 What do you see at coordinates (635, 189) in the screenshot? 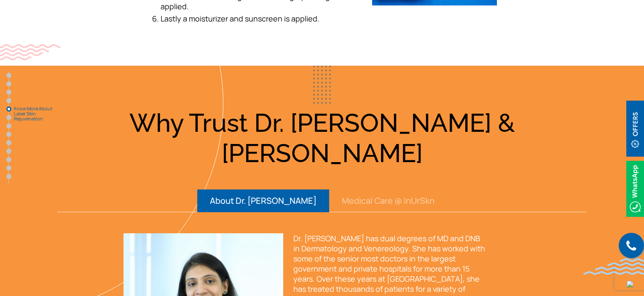
I see `img: Whatsappicon` at bounding box center [635, 189].